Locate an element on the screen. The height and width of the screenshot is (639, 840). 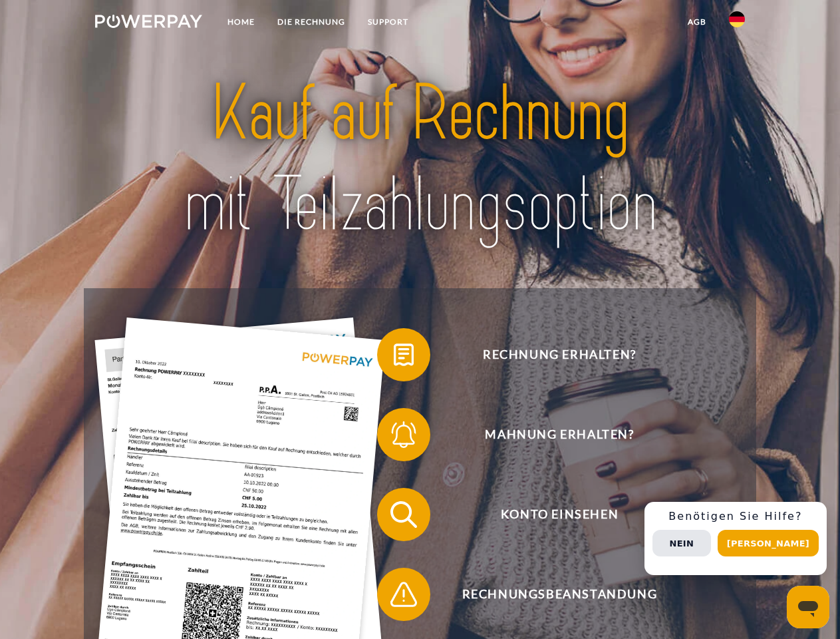
a: agb is located at coordinates (697, 22).